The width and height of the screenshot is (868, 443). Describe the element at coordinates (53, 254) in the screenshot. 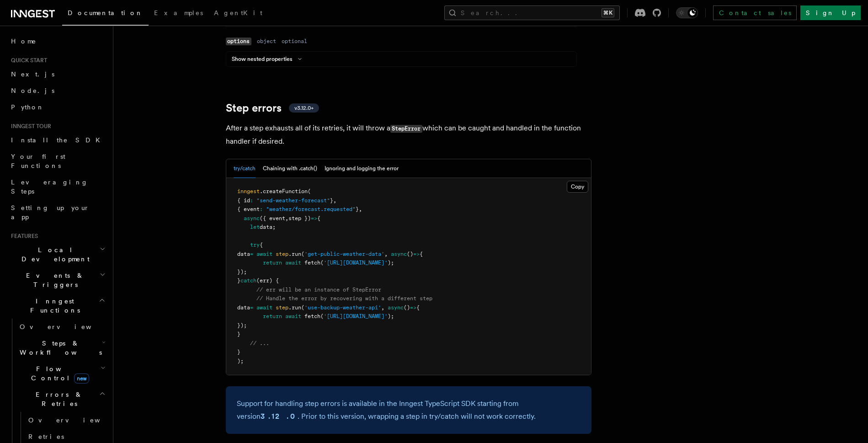

I see `span: Local Development` at that location.